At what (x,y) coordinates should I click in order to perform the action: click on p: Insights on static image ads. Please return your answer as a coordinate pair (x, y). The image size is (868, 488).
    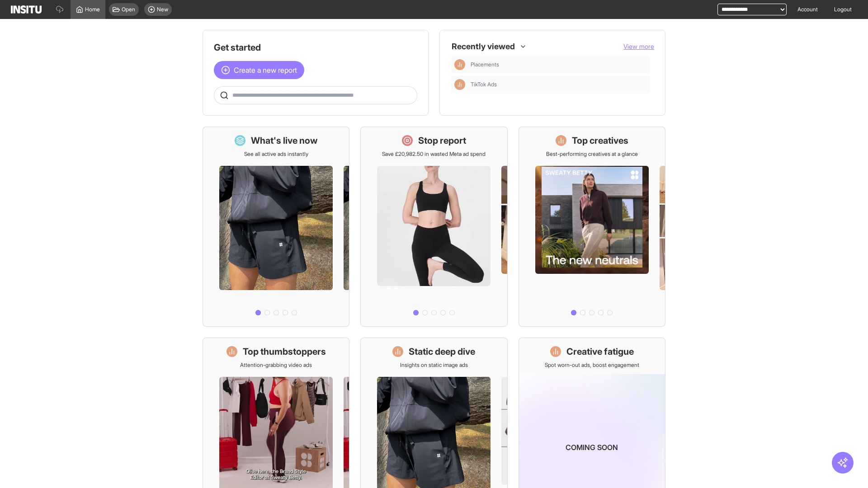
    Looking at the image, I should click on (434, 365).